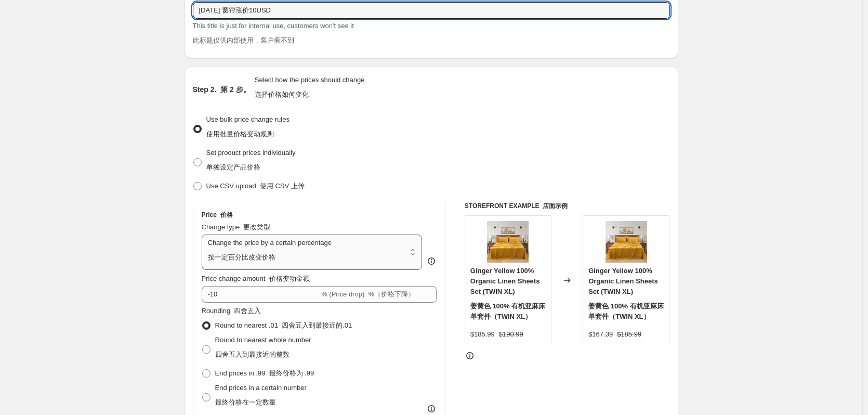 The height and width of the screenshot is (415, 868). I want to click on input: 30% off holiday sale, so click(432, 11).